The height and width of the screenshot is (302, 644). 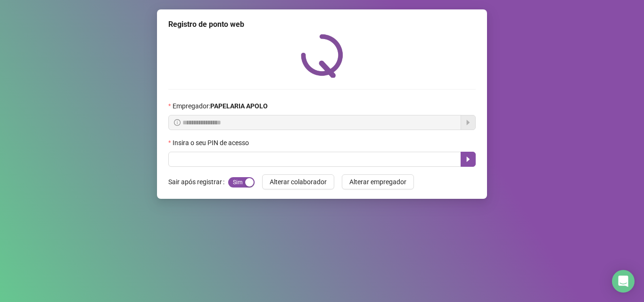 What do you see at coordinates (298, 182) in the screenshot?
I see `span: Alterar colaborador` at bounding box center [298, 182].